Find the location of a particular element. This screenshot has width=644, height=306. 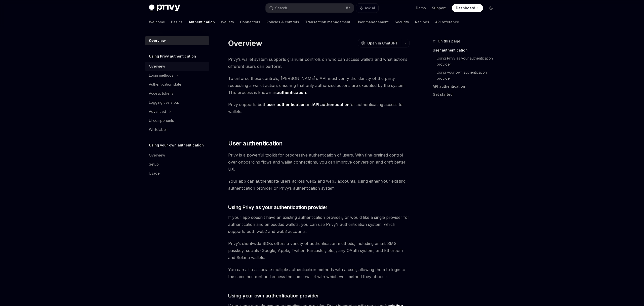

span: Privy’s wallet system supports granular controls on who can access wallets and what actions diffe... is located at coordinates (319, 63).